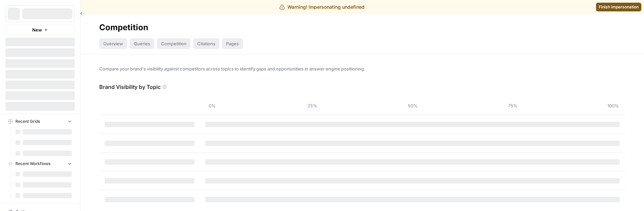 Image resolution: width=644 pixels, height=211 pixels. Describe the element at coordinates (40, 30) in the screenshot. I see `button: New` at that location.